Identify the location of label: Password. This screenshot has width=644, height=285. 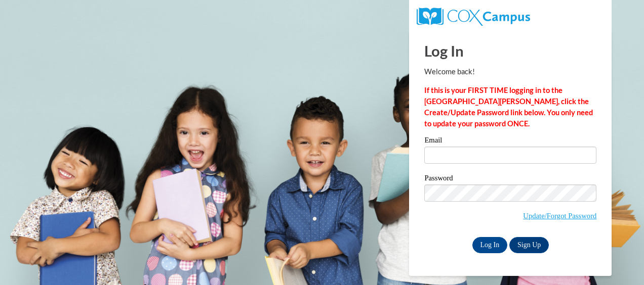
(510, 180).